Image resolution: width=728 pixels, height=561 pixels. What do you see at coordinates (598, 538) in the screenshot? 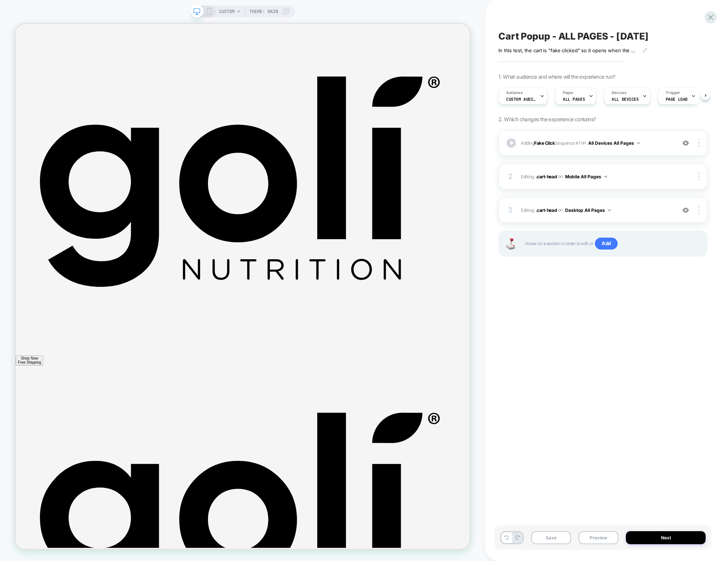
I see `button: Preview` at bounding box center [598, 538].